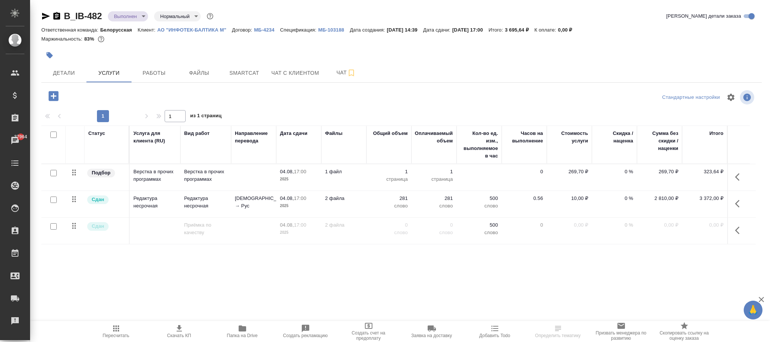 This screenshot has height=342, width=770. I want to click on p: АО "ИНФОТЕК-БАЛТИКА М", so click(194, 30).